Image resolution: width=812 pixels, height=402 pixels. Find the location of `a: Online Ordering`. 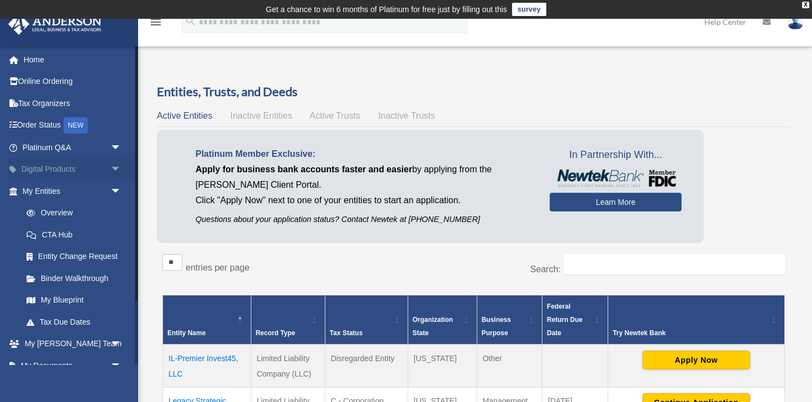

a: Online Ordering is located at coordinates (73, 82).